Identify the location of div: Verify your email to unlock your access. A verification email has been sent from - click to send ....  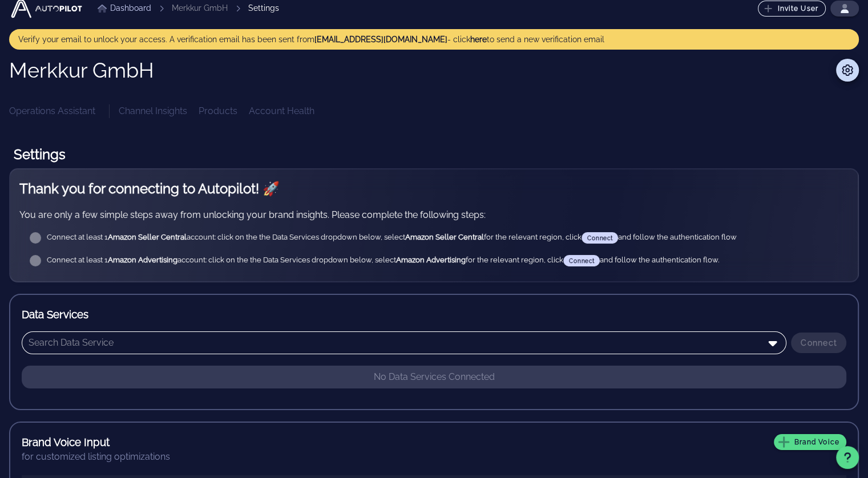
(434, 40).